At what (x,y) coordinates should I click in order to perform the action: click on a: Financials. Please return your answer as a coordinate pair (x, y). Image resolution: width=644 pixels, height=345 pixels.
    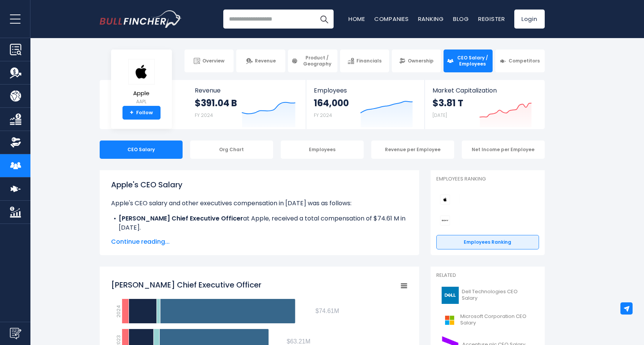
    Looking at the image, I should click on (364, 61).